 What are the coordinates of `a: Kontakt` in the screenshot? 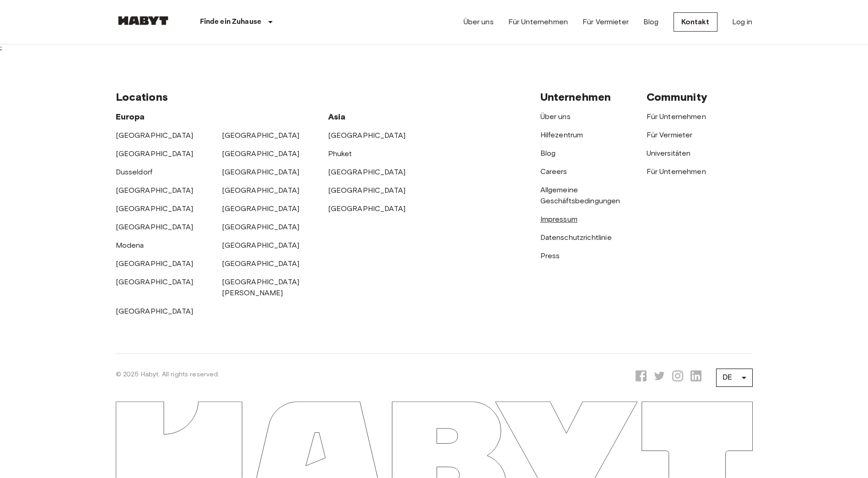 It's located at (695, 22).